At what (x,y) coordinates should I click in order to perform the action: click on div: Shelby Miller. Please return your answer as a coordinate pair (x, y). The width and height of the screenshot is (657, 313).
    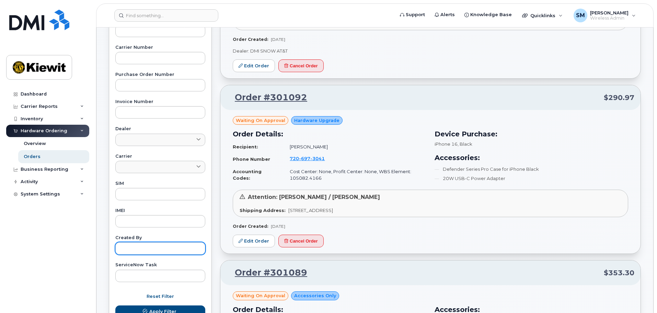
    Looking at the image, I should click on (604, 15).